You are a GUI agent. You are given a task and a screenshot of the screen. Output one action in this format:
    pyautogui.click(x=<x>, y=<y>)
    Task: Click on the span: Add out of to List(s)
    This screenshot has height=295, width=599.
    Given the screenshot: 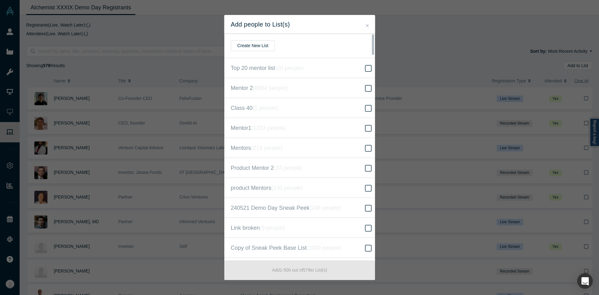 What is the action you would take?
    pyautogui.click(x=300, y=270)
    